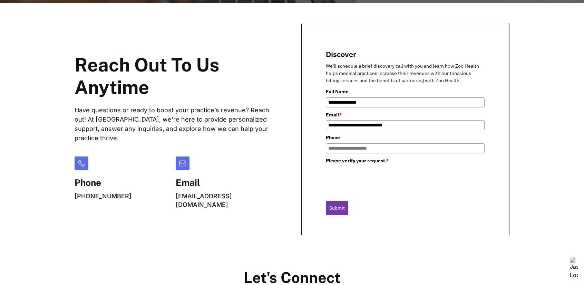  Describe the element at coordinates (406, 73) in the screenshot. I see `p: We'll schedule a brief discovery call with you and learn how Zoo Health helps medical practices i...` at that location.